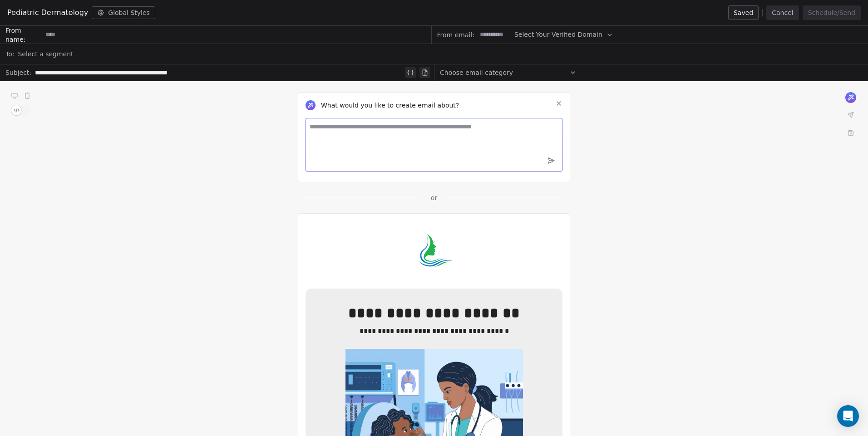  Describe the element at coordinates (832, 12) in the screenshot. I see `button: Schedule/Send` at that location.